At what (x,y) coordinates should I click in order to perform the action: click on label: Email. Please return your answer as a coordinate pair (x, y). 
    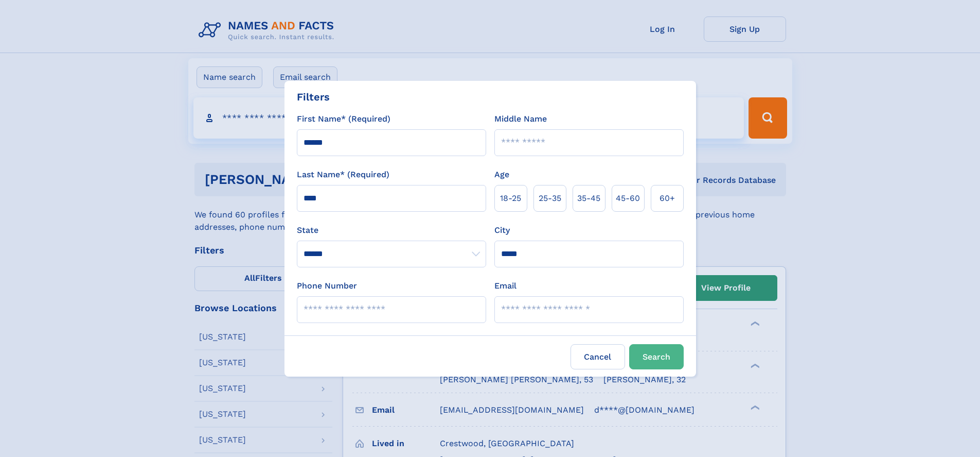
    Looking at the image, I should click on (505, 286).